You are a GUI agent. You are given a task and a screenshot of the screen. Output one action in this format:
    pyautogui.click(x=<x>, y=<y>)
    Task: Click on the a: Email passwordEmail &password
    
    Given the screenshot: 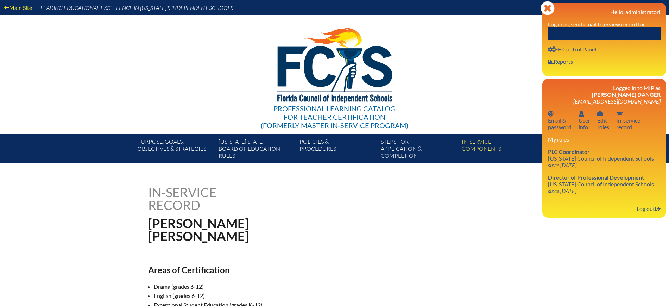 What is the action you would take?
    pyautogui.click(x=559, y=120)
    